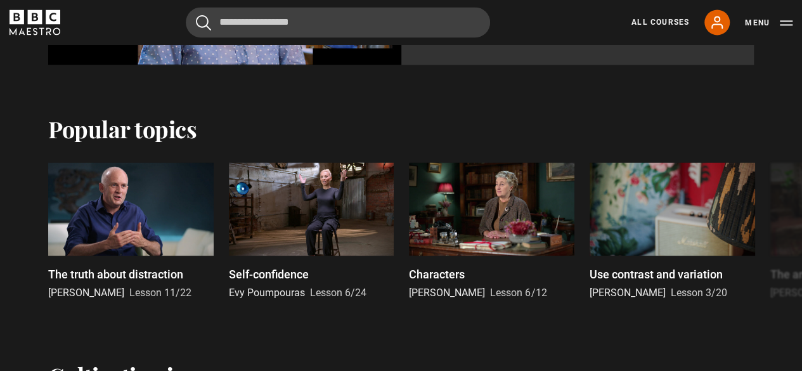 The height and width of the screenshot is (371, 802). Describe the element at coordinates (660, 22) in the screenshot. I see `a: All Courses` at that location.